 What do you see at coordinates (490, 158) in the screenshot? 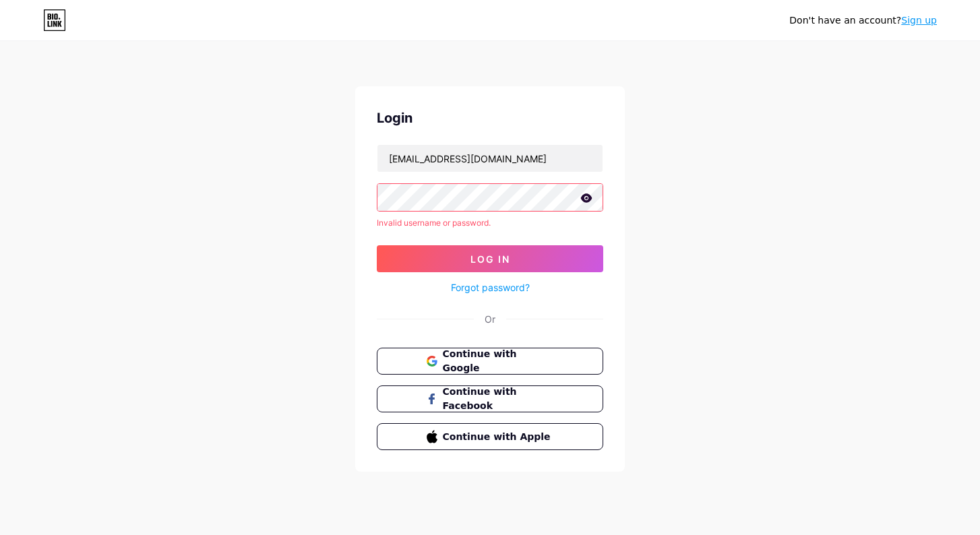
I see `input: Username` at bounding box center [490, 158].